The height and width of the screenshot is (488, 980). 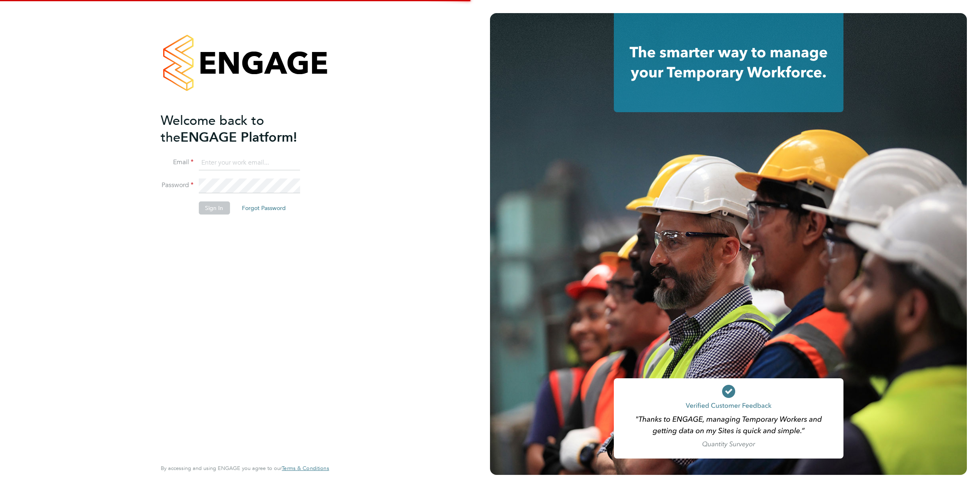 What do you see at coordinates (177, 185) in the screenshot?
I see `label: Password` at bounding box center [177, 185].